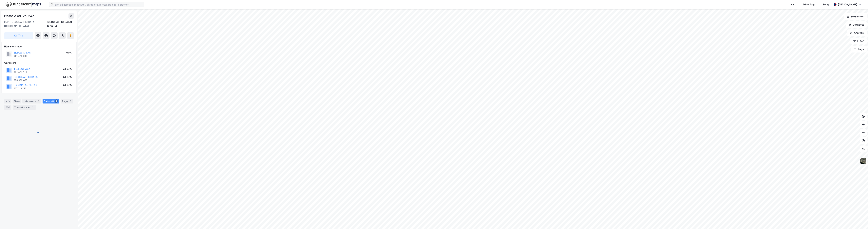 The height and width of the screenshot is (229, 868). What do you see at coordinates (67, 101) in the screenshot?
I see `div: Bygg` at bounding box center [67, 101].